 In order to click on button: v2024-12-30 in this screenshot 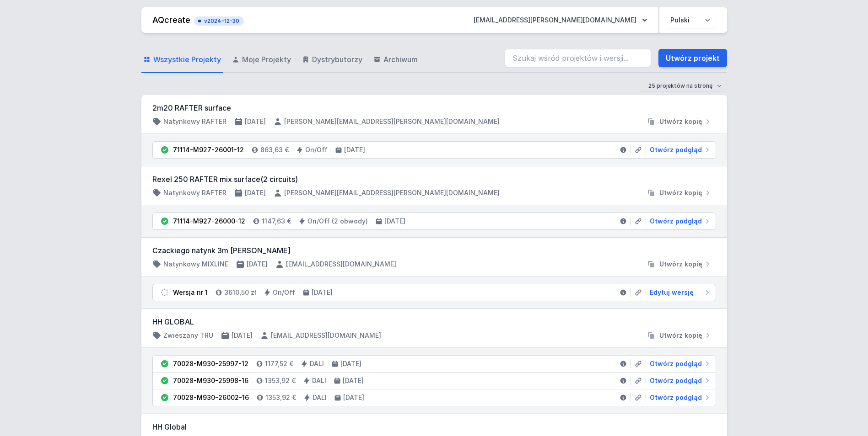, I will do `click(218, 20)`.